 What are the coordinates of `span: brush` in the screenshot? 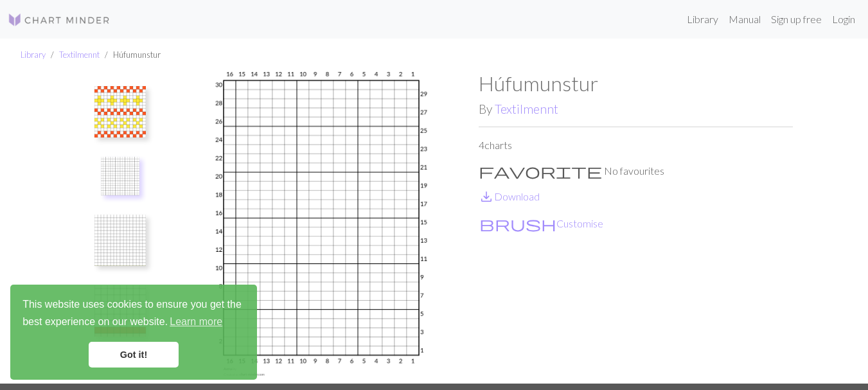 It's located at (518, 224).